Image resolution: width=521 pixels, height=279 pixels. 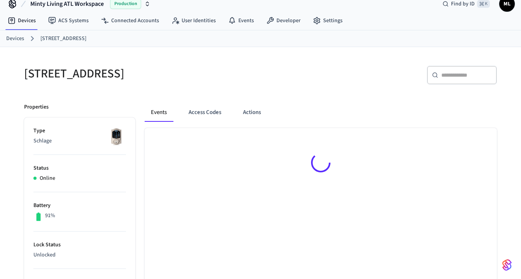 I want to click on button: Actions, so click(x=252, y=112).